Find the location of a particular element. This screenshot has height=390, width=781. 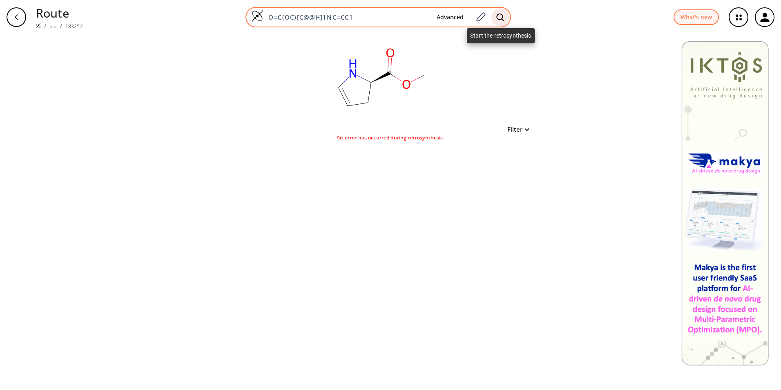

div: Start the retrosynthesis is located at coordinates (501, 36).